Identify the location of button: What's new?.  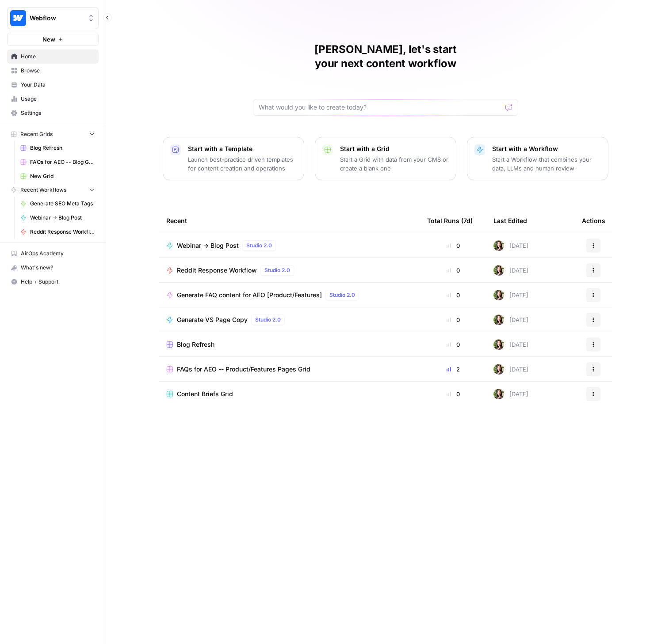
(53, 268).